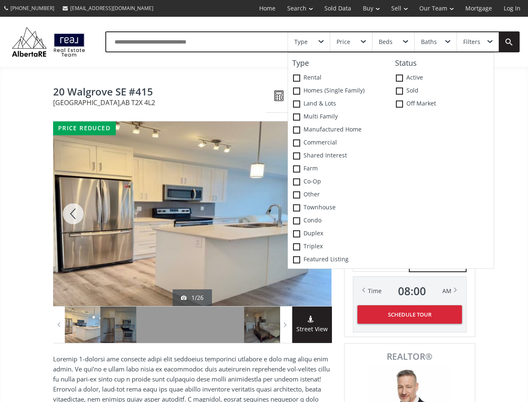 The height and width of the screenshot is (402, 528). What do you see at coordinates (443, 91) in the screenshot?
I see `label: Sold` at bounding box center [443, 91].